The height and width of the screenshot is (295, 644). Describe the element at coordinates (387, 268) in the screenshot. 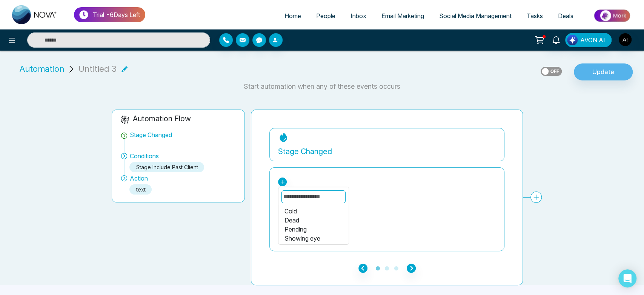

I see `button: 2` at that location.